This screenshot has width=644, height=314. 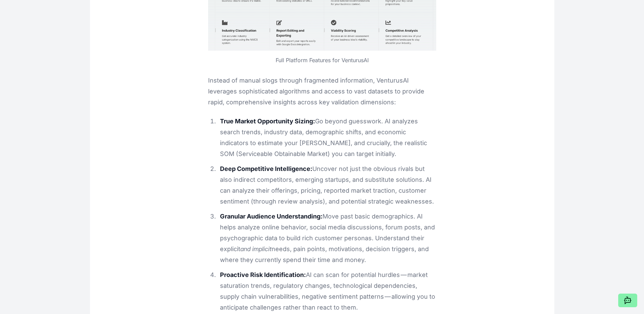 What do you see at coordinates (271, 216) in the screenshot?
I see `strong: Granular Audience Understanding:` at bounding box center [271, 216].